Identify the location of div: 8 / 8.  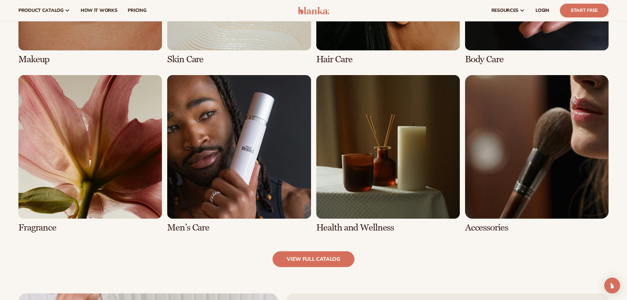
(537, 154).